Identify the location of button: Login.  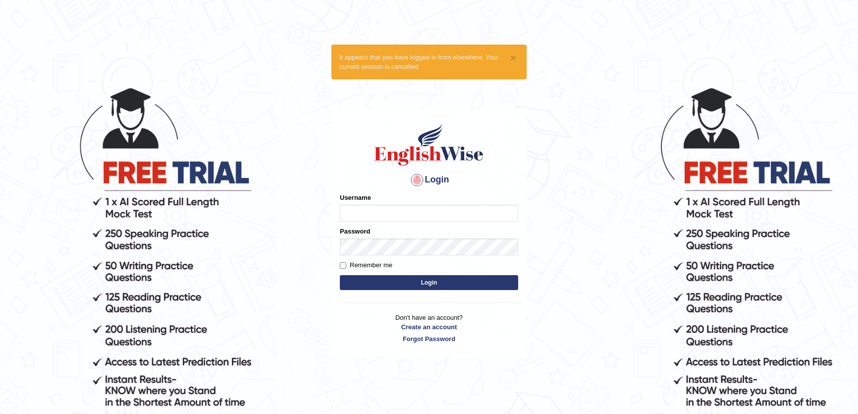
(429, 282).